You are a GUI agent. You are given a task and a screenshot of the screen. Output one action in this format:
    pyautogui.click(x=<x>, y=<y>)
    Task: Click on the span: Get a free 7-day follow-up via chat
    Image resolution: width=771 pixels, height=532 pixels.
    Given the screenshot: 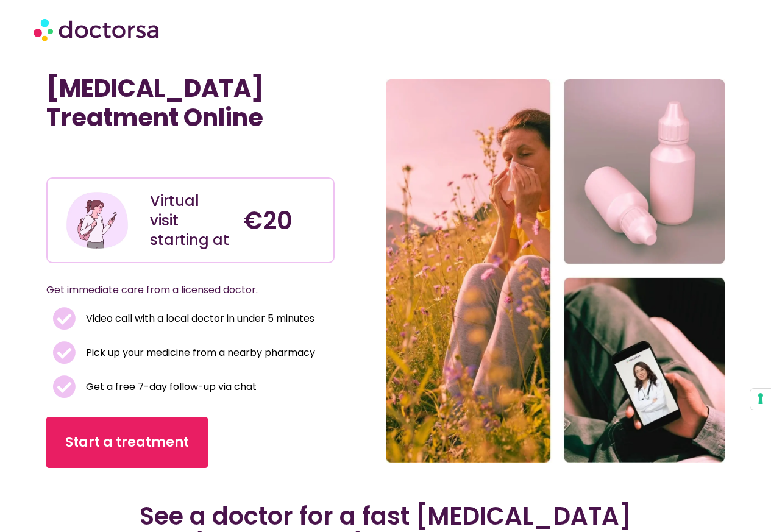 What is the action you would take?
    pyautogui.click(x=170, y=386)
    